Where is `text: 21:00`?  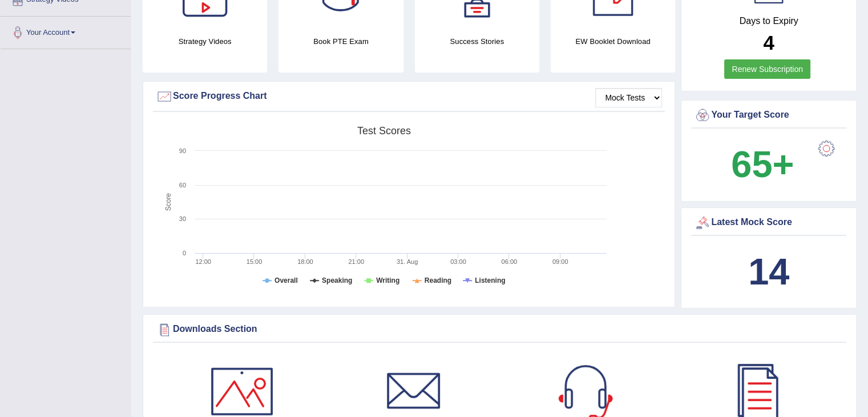 text: 21:00 is located at coordinates (356, 262).